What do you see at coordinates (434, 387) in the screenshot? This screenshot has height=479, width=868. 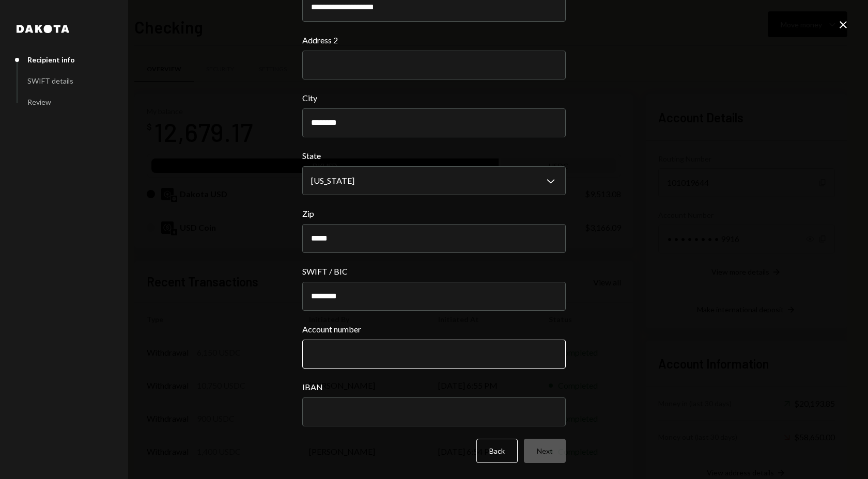 I see `label: IBAN` at bounding box center [434, 387].